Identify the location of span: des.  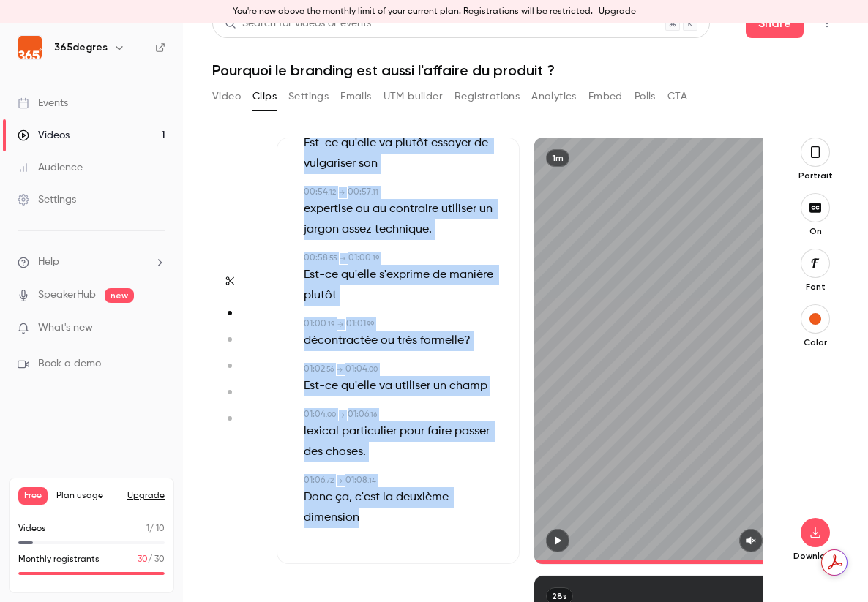
(313, 452).